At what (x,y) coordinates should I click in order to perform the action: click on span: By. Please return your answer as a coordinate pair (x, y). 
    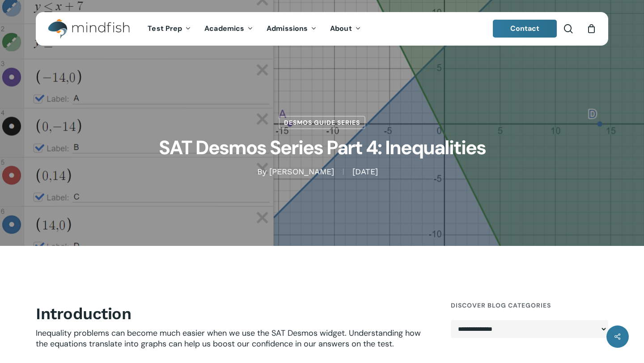
    Looking at the image, I should click on (262, 172).